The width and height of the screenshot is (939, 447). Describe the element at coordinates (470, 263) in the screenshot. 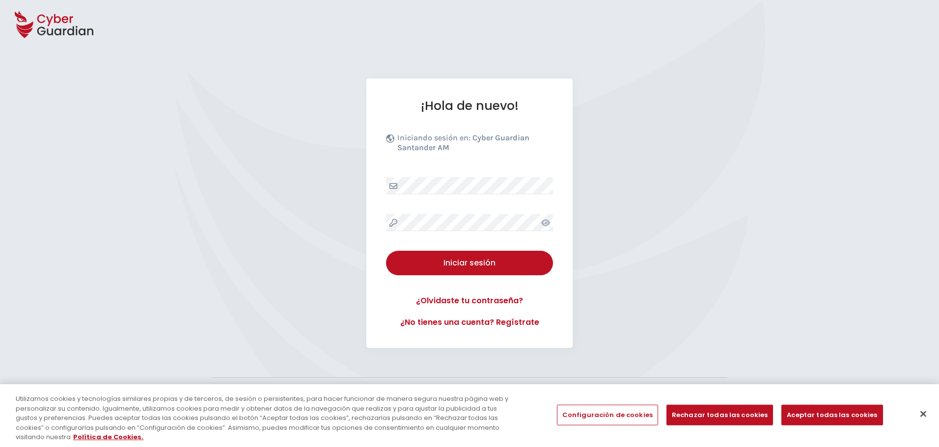

I see `button: Iniciar sesión` at that location.